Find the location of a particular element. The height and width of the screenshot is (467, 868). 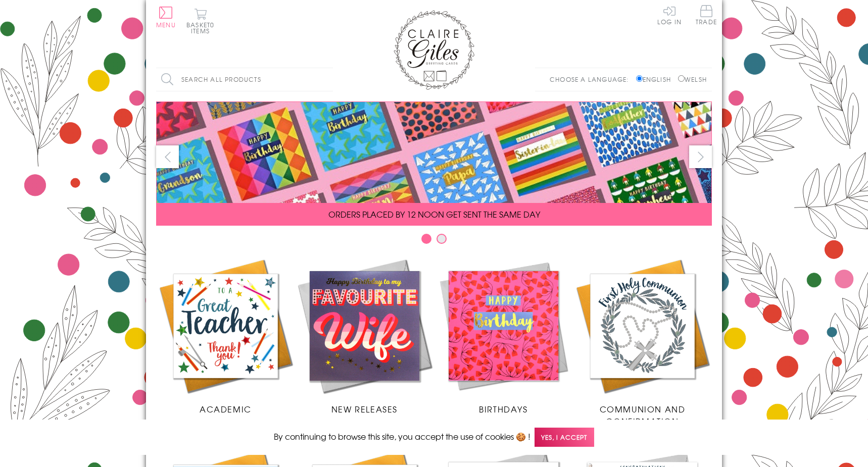

input: Search is located at coordinates (328, 80).